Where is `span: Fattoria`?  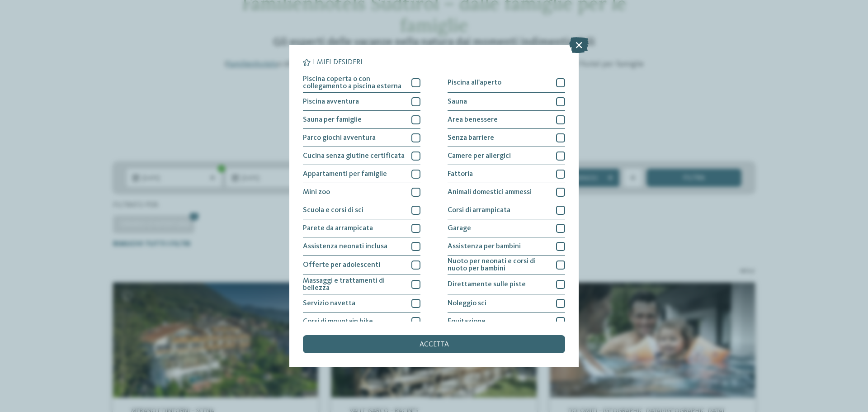 span: Fattoria is located at coordinates (460, 174).